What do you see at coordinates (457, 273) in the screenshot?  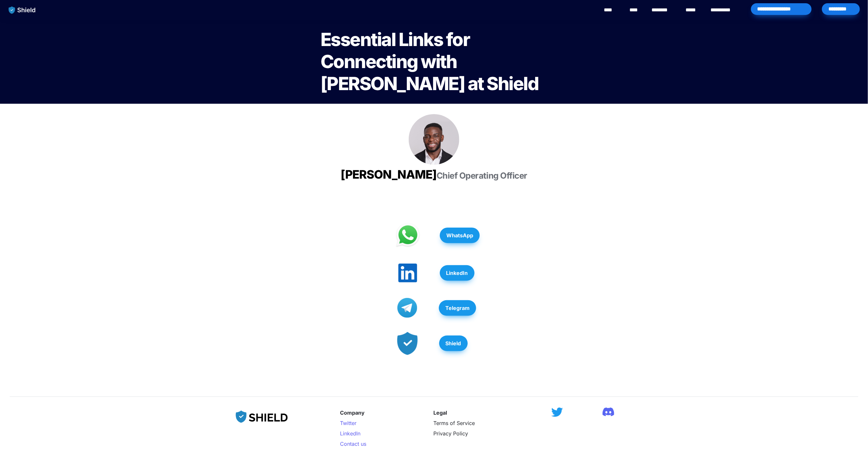 I see `button: LinkedIn` at bounding box center [457, 273].